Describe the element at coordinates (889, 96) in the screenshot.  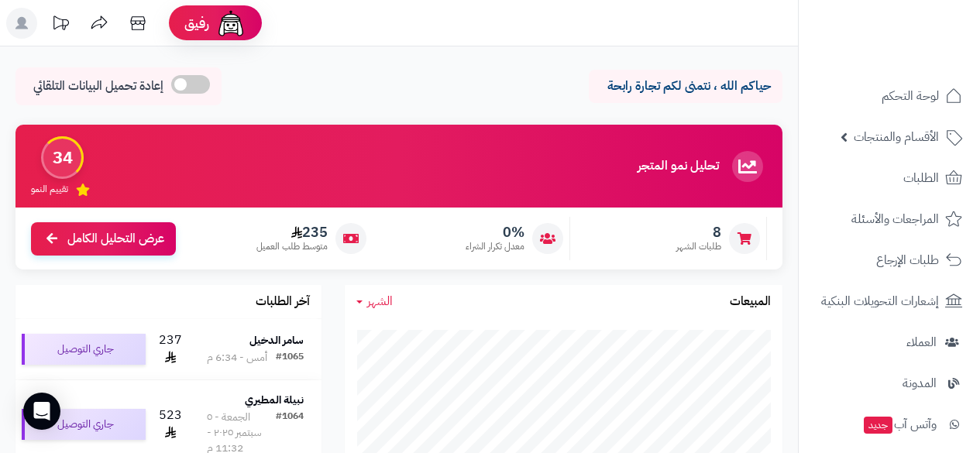
I see `a: لوحة التحكم` at that location.